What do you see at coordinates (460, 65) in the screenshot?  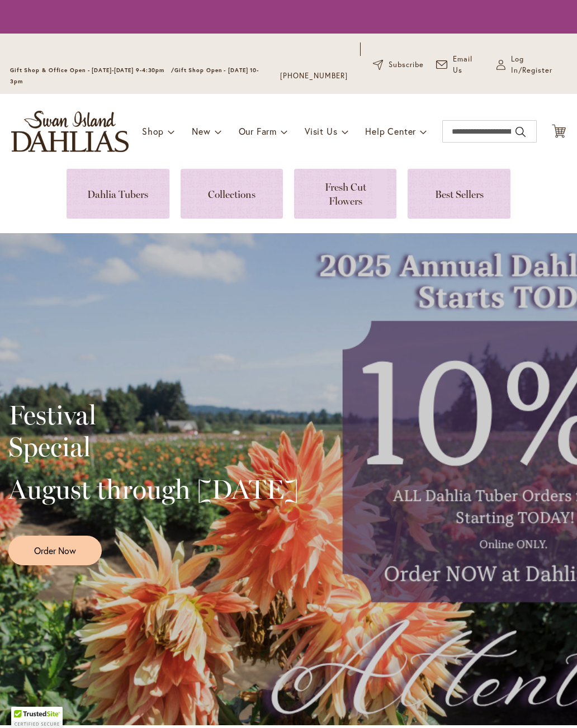 I see `a: Email Us` at bounding box center [460, 65].